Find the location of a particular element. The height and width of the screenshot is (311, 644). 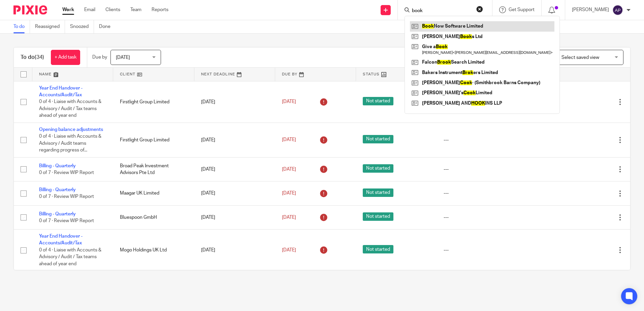

a: Reports is located at coordinates (160, 10).